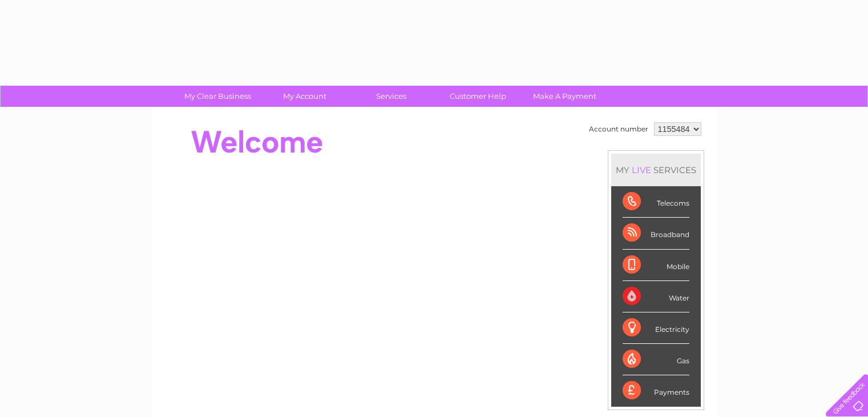 This screenshot has width=868, height=417. Describe the element at coordinates (641, 170) in the screenshot. I see `div: LIVE` at that location.